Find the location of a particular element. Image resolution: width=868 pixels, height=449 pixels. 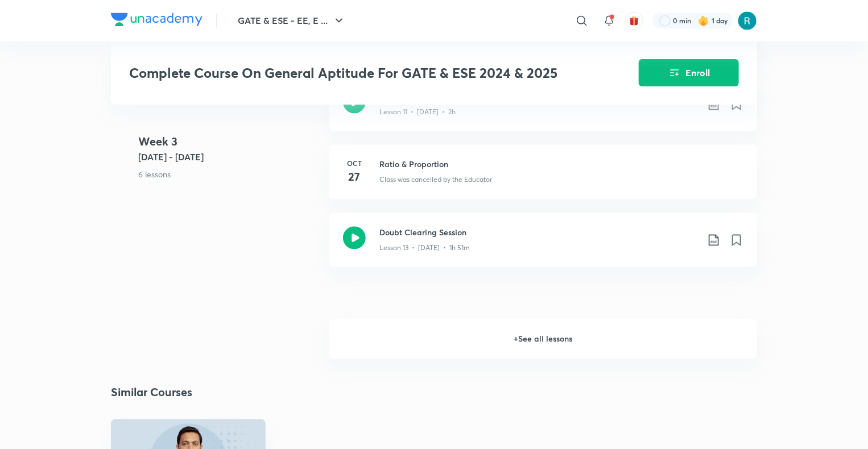

button: Enroll is located at coordinates (689, 73).